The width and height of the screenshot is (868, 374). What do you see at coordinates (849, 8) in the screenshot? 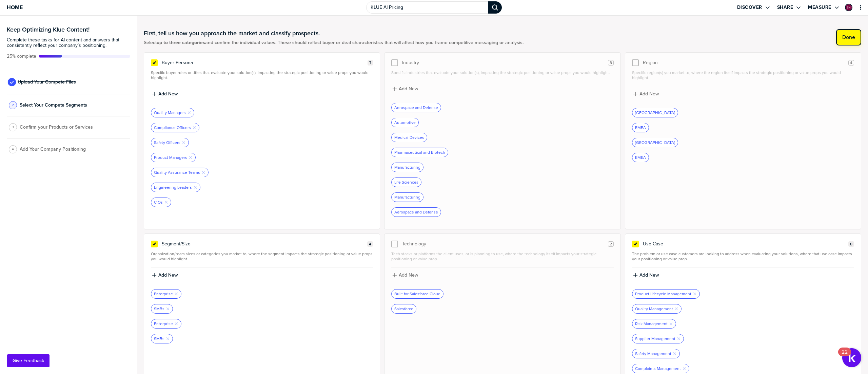
I see `img: 1c5542d0beac049ae429ca8a364dc664-sml.png` at bounding box center [849, 8].